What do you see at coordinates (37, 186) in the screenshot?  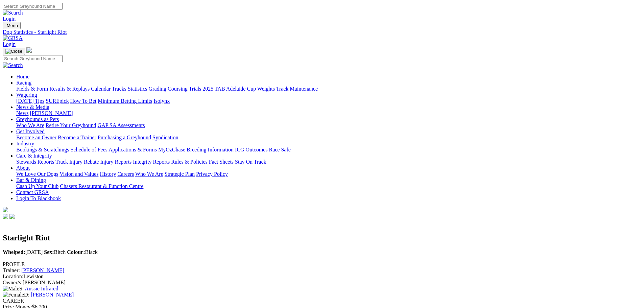 I see `a: Cash Up Your Club` at bounding box center [37, 186].